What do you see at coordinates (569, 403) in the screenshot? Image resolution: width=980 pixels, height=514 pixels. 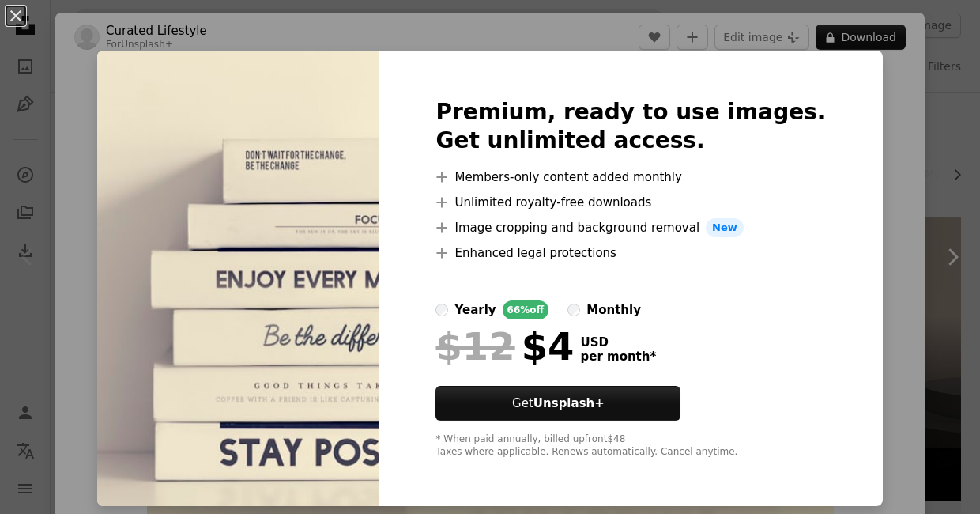 I see `strong: Unsplash+` at bounding box center [569, 403].